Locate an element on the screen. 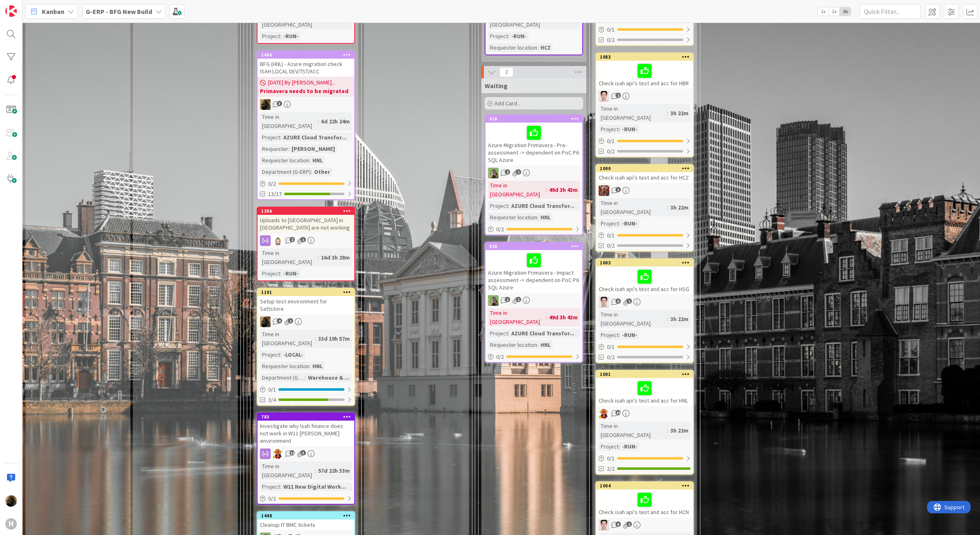 This screenshot has width=980, height=535. div: BFG (HNL) - Azure migration check ISAH LOCAL DEV/TST/ACC is located at coordinates (305, 68).